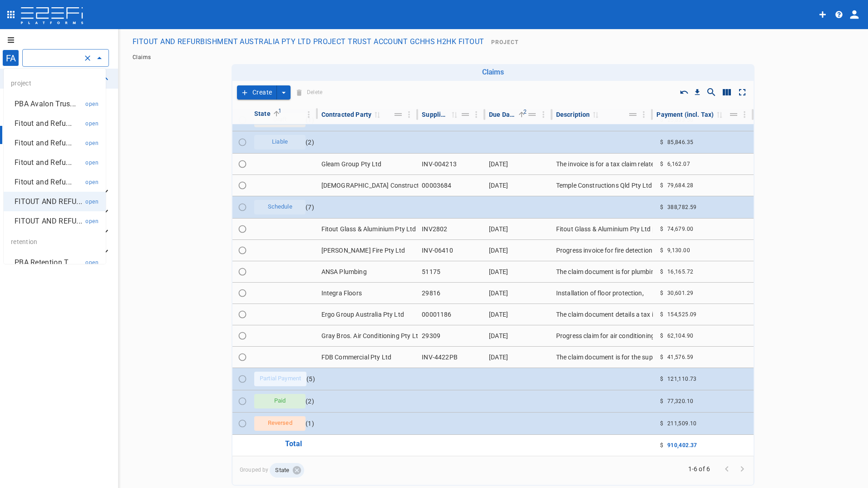 This screenshot has height=488, width=868. What do you see at coordinates (698, 92) in the screenshot?
I see `button: Download CSV` at bounding box center [698, 92].